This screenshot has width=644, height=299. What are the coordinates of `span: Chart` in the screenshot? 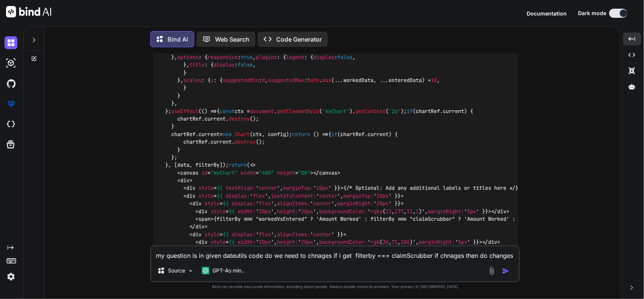 It's located at (242, 134).